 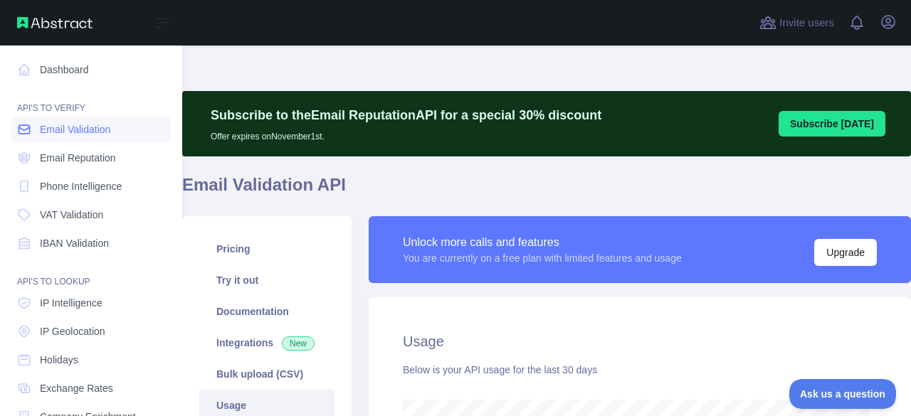 What do you see at coordinates (91, 186) in the screenshot?
I see `a: Phone Intelligence` at bounding box center [91, 186].